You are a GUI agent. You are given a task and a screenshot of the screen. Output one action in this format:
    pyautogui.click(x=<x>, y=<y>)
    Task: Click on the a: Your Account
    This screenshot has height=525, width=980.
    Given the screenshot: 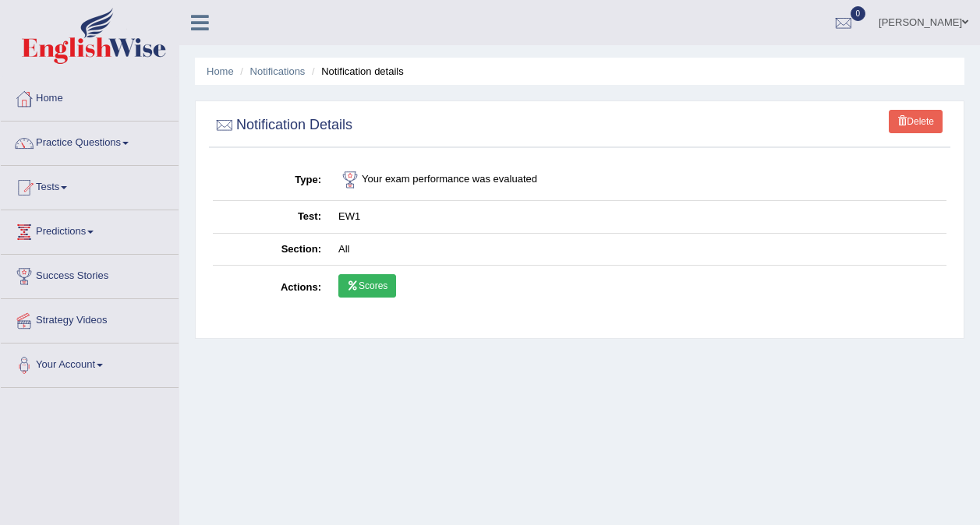 What is the action you would take?
    pyautogui.click(x=90, y=363)
    